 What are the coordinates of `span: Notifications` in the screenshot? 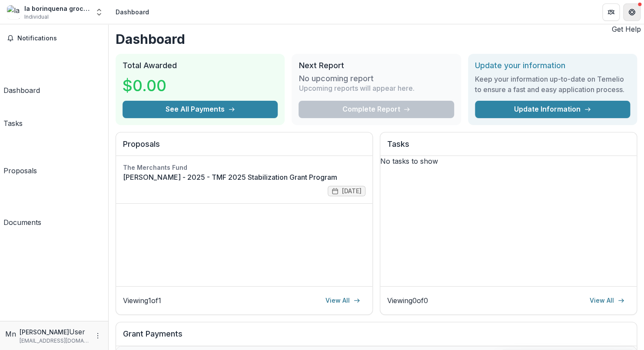 It's located at (59, 38).